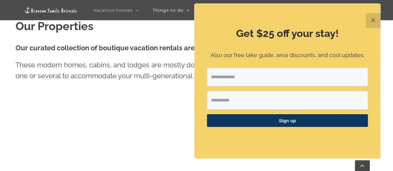  Describe the element at coordinates (287, 120) in the screenshot. I see `span: Sign up` at that location.